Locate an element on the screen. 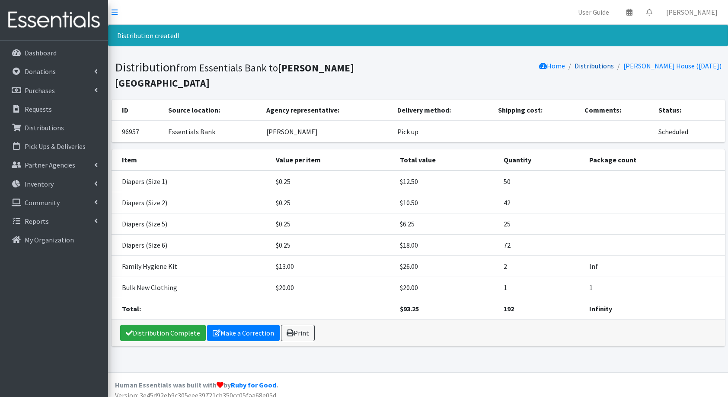  td: Diapers (Size 2) is located at coordinates (191, 202).